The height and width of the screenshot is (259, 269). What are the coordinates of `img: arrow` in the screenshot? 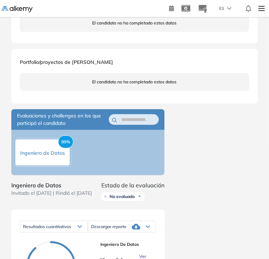 It's located at (229, 8).